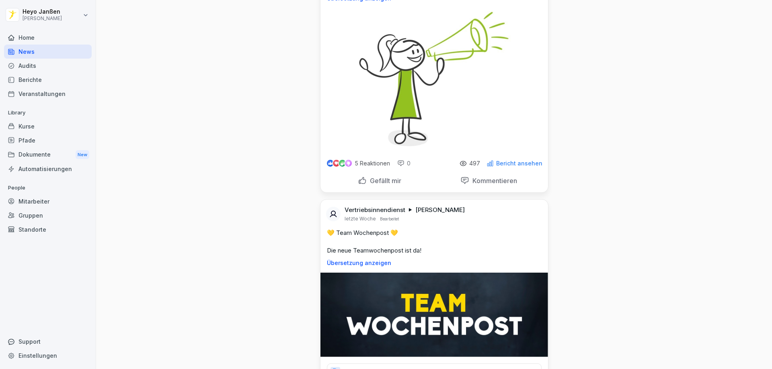  What do you see at coordinates (48, 169) in the screenshot?
I see `a: Automatisierungen` at bounding box center [48, 169].